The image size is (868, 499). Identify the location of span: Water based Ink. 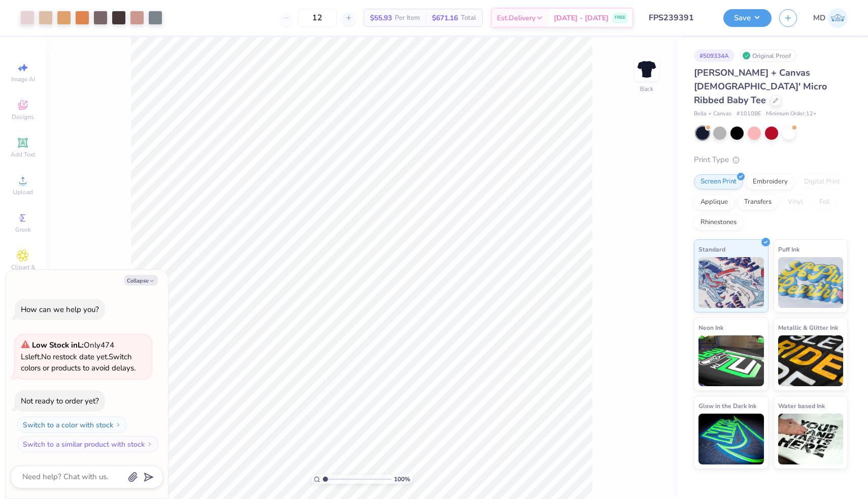
(801, 405).